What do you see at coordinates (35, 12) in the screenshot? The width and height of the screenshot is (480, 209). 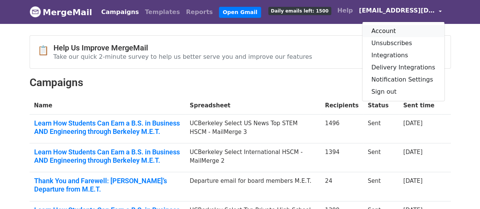 I see `img: MergeMail logo` at bounding box center [35, 12].